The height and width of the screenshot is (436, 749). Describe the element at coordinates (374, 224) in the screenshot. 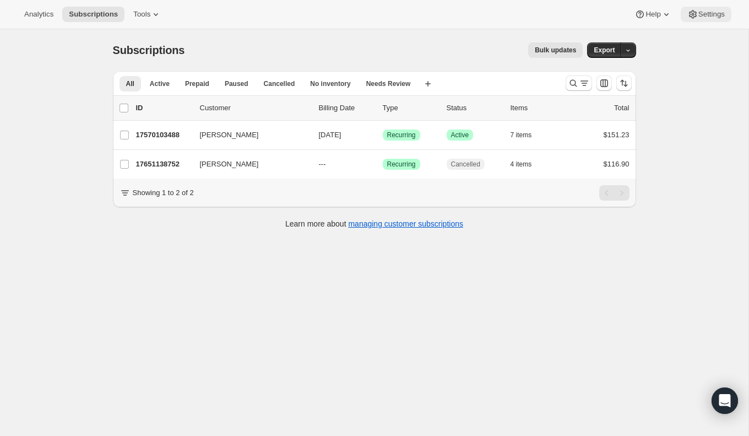

I see `p: Learn more about` at that location.